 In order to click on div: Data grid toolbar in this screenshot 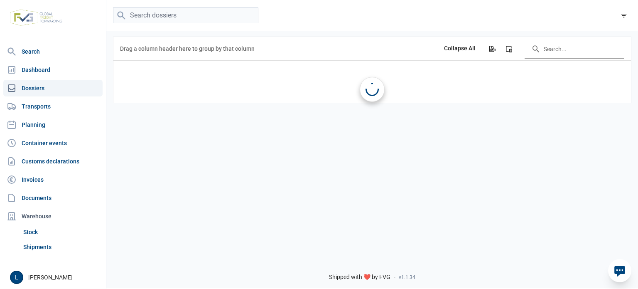, I will do `click(372, 49)`.